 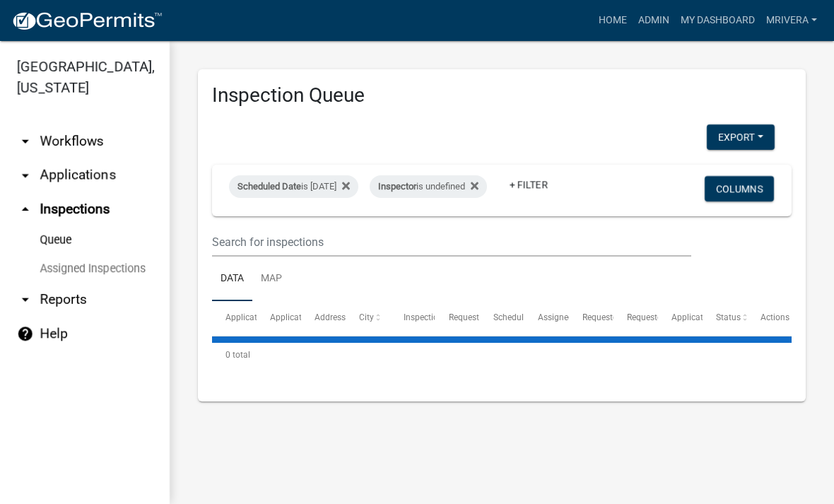 What do you see at coordinates (428, 186) in the screenshot?
I see `div: is undefined` at bounding box center [428, 186].